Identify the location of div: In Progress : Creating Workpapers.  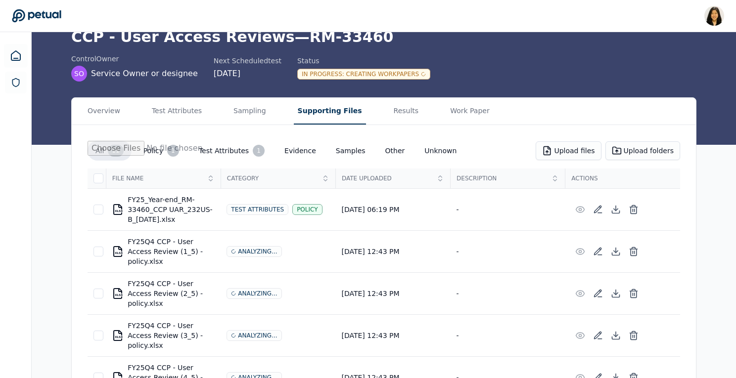
(364, 74).